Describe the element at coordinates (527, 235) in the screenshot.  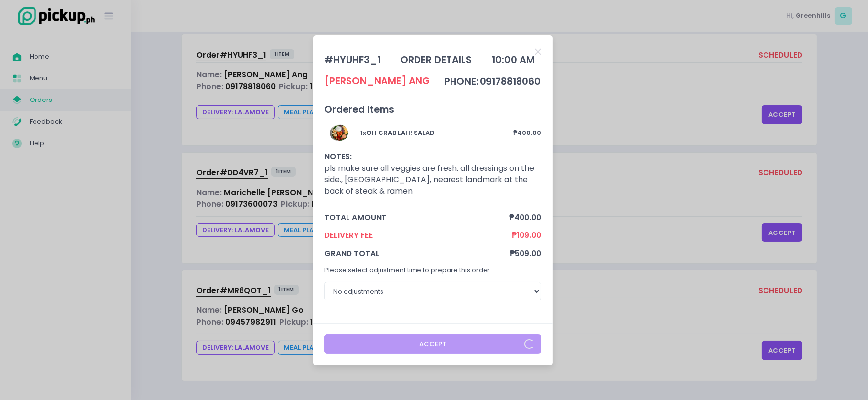
I see `span: ₱109.00` at that location.